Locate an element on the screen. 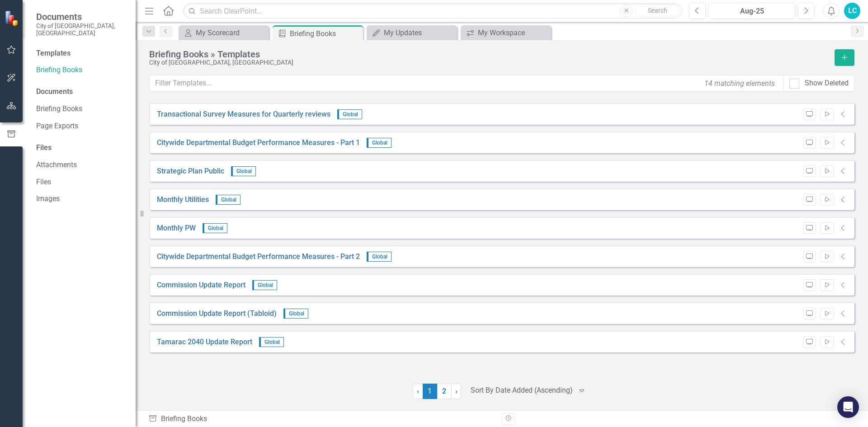 The height and width of the screenshot is (427, 868). span: Documents is located at coordinates (81, 17).